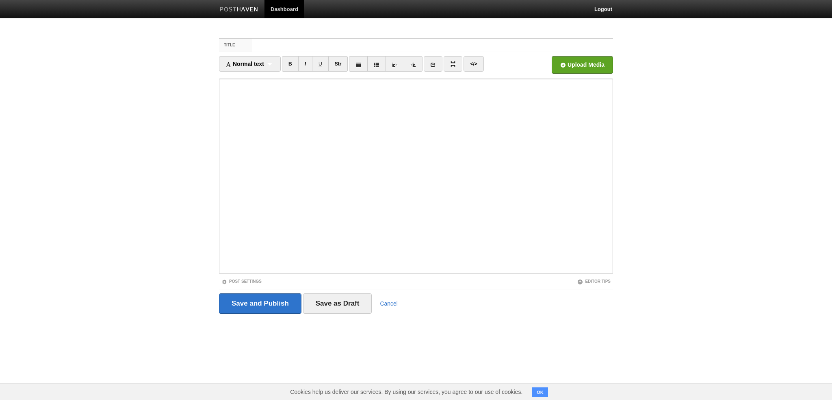  Describe the element at coordinates (594, 281) in the screenshot. I see `a: Editor Tips` at that location.